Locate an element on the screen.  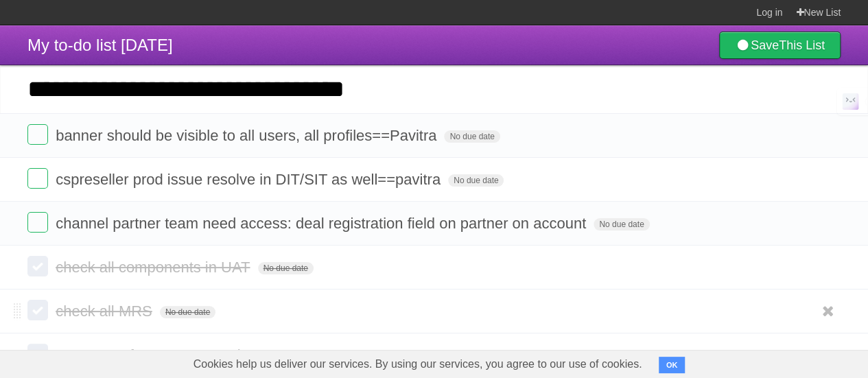
b: This List is located at coordinates (801, 45).